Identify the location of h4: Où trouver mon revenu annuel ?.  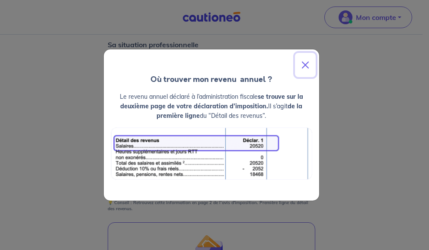
(212, 79).